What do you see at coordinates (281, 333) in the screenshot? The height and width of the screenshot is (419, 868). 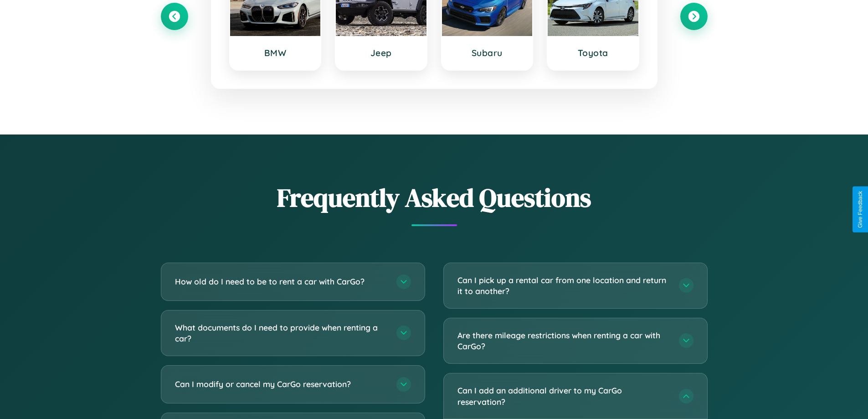 I see `h3: What documents do I need to provide when renting a car?` at bounding box center [281, 333].